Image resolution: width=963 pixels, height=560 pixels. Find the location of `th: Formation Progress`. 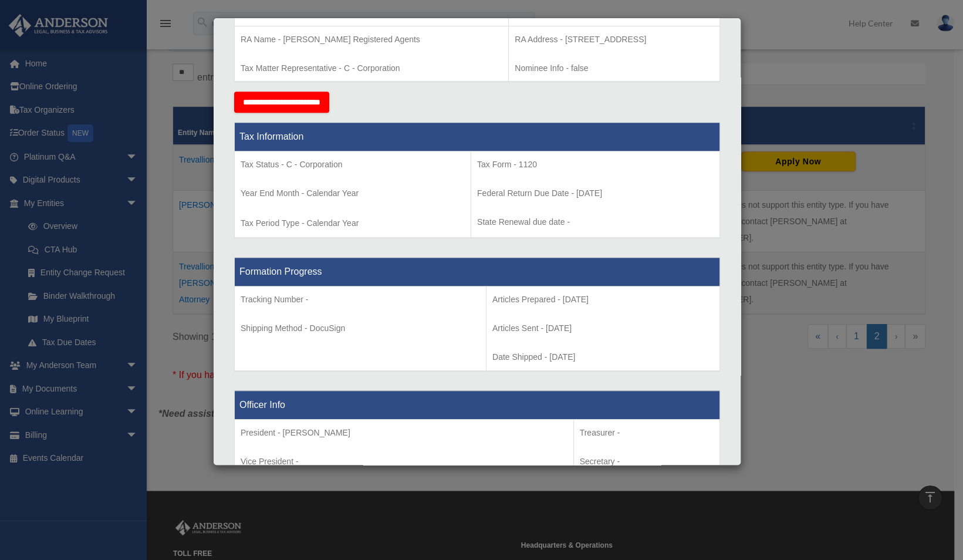

th: Formation Progress is located at coordinates (477, 272).